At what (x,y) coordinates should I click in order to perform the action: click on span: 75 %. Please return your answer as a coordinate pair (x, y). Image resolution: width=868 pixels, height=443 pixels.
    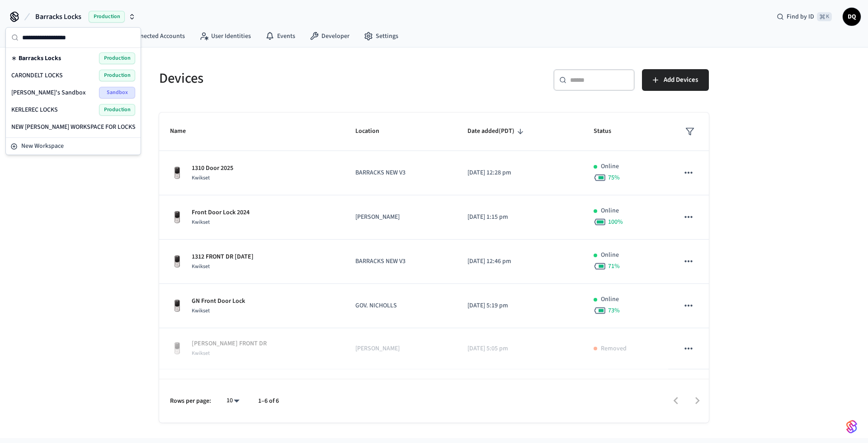
    Looking at the image, I should click on (614, 178).